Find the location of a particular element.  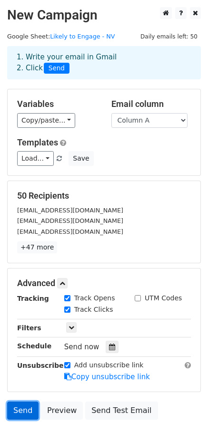

a: Load... is located at coordinates (35, 158).